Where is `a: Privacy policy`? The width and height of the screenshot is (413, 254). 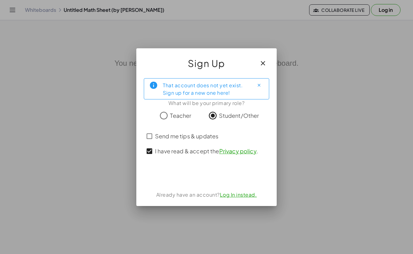
a: Privacy policy is located at coordinates (238, 151).